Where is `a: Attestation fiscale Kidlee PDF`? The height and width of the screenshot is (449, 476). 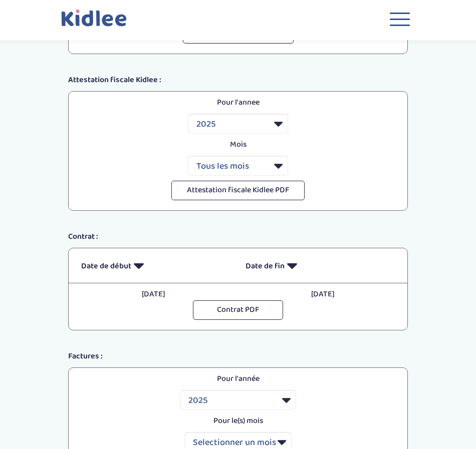 a: Attestation fiscale Kidlee PDF is located at coordinates (238, 190).